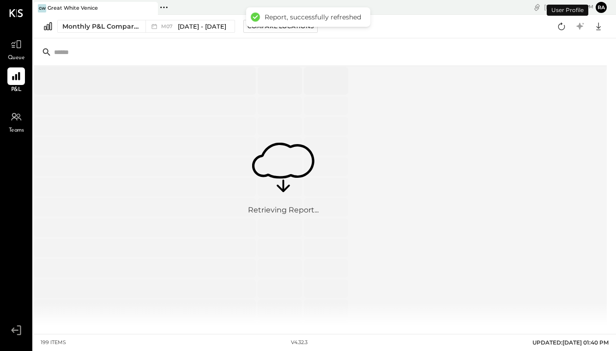  I want to click on a: Queue, so click(16, 49).